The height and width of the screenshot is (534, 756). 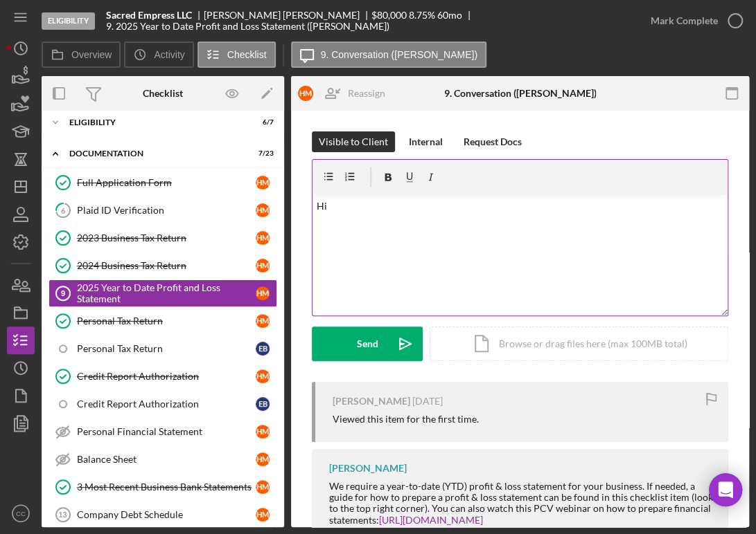 What do you see at coordinates (366, 94) in the screenshot?
I see `div: Reassign` at bounding box center [366, 94].